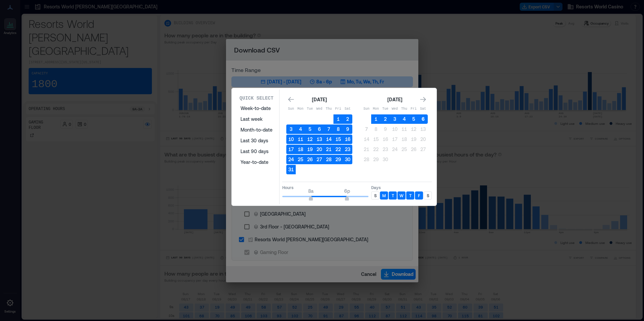 Image resolution: width=644 pixels, height=321 pixels. Describe the element at coordinates (419, 195) in the screenshot. I see `p: F` at that location.